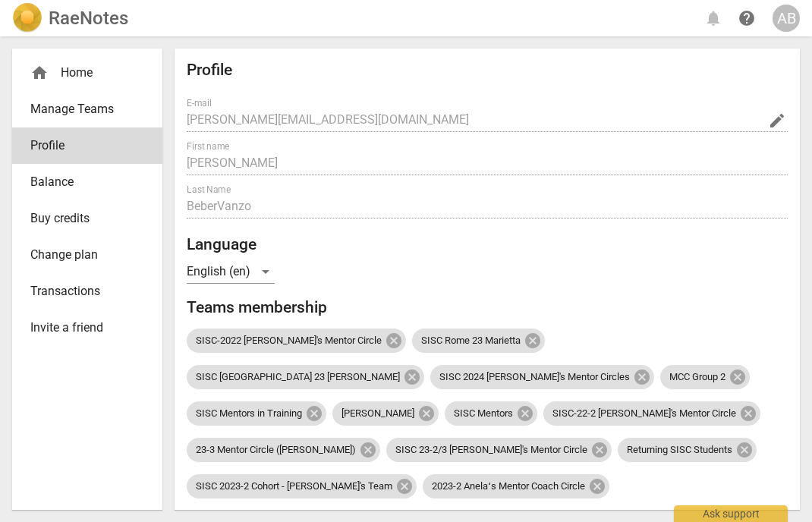 This screenshot has width=812, height=522. Describe the element at coordinates (487, 244) in the screenshot. I see `h2: Language` at that location.